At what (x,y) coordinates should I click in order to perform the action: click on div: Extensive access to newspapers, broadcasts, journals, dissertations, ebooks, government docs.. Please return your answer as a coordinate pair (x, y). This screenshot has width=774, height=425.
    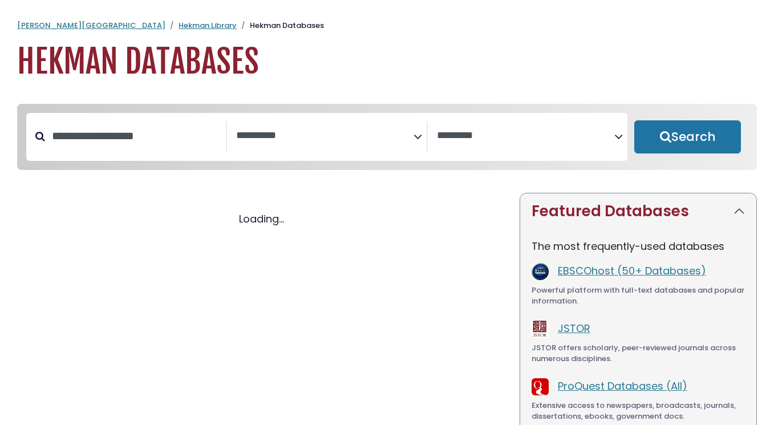
    Looking at the image, I should click on (638, 410).